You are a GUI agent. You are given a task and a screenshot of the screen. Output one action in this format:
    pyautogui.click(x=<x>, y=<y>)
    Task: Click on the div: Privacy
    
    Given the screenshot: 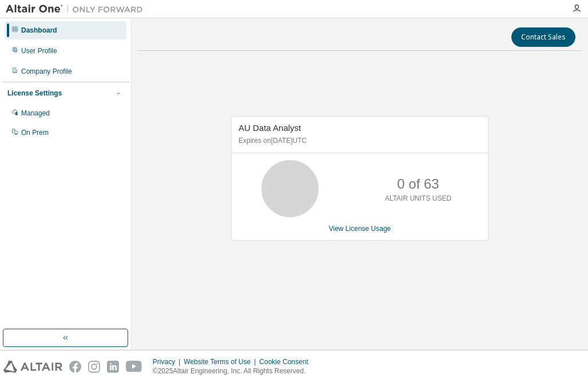 What is the action you would take?
    pyautogui.click(x=168, y=362)
    